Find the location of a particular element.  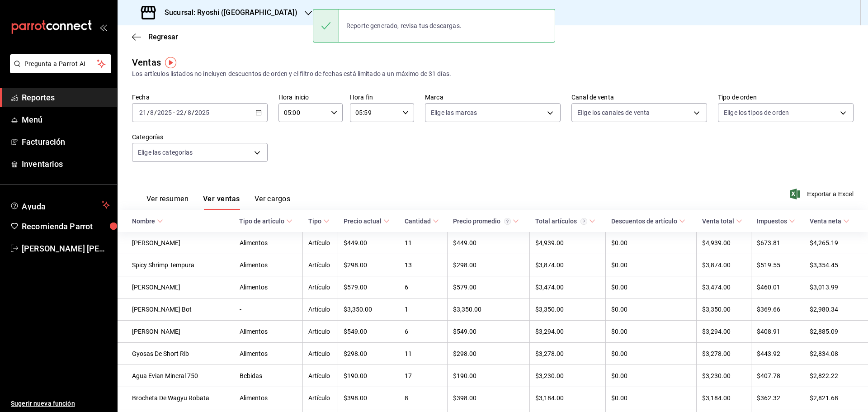

td: $2,834.08 is located at coordinates (836, 354).